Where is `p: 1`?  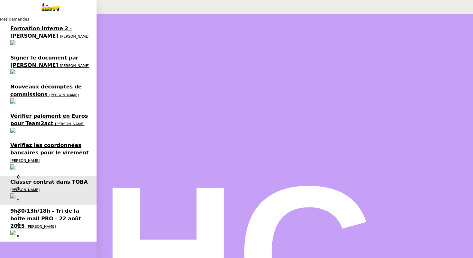
p: 1 is located at coordinates (18, 189).